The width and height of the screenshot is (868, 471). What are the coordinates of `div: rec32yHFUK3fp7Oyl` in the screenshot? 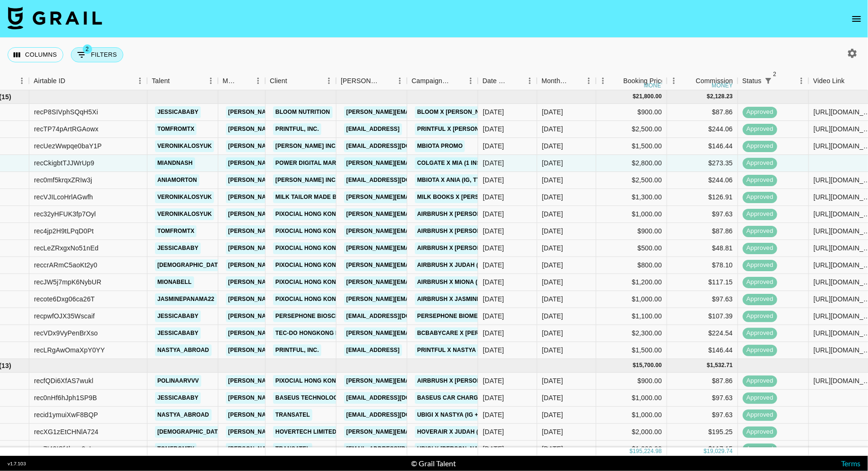 It's located at (65, 214).